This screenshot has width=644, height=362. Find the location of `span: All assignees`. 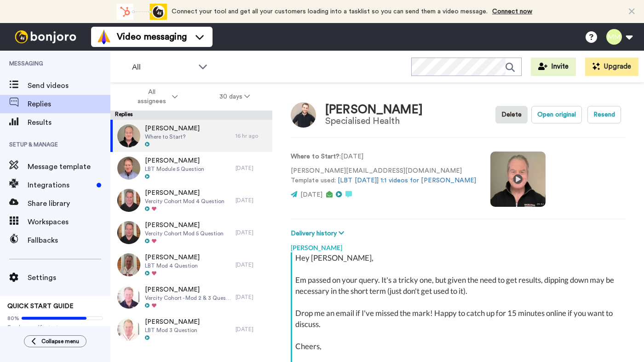

span: All assignees is located at coordinates (151, 97).